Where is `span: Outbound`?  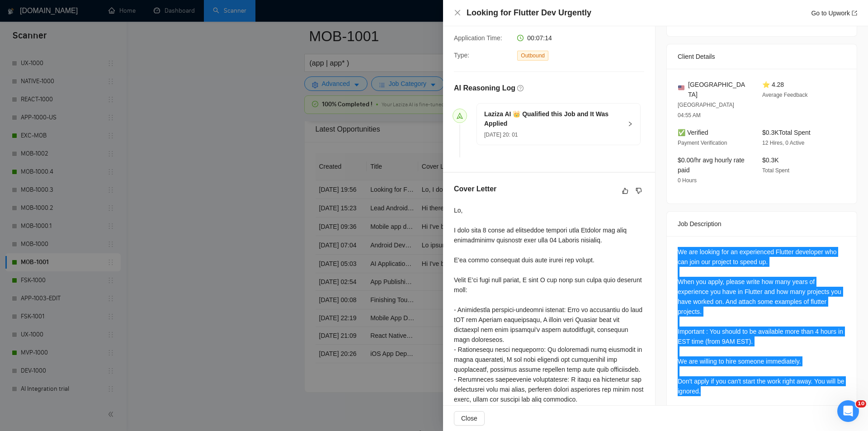
span: Outbound is located at coordinates (532, 55).